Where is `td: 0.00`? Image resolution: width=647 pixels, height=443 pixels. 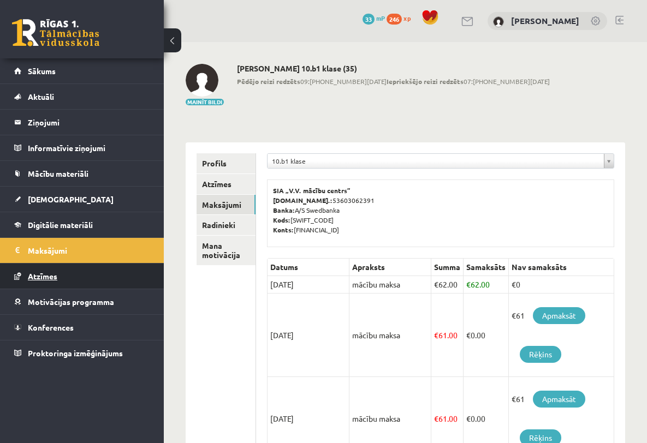
td: 0.00 is located at coordinates (485, 335).